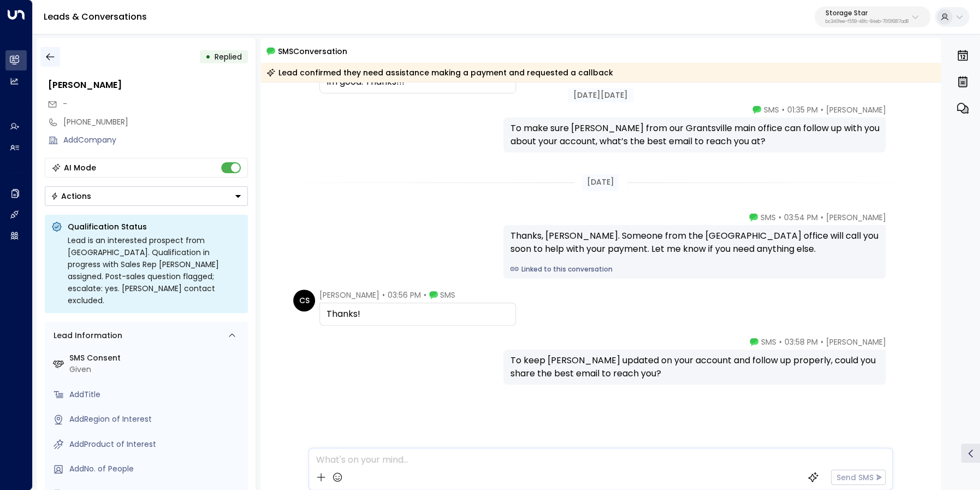 The height and width of the screenshot is (490, 980). I want to click on div: AI Mode, so click(80, 168).